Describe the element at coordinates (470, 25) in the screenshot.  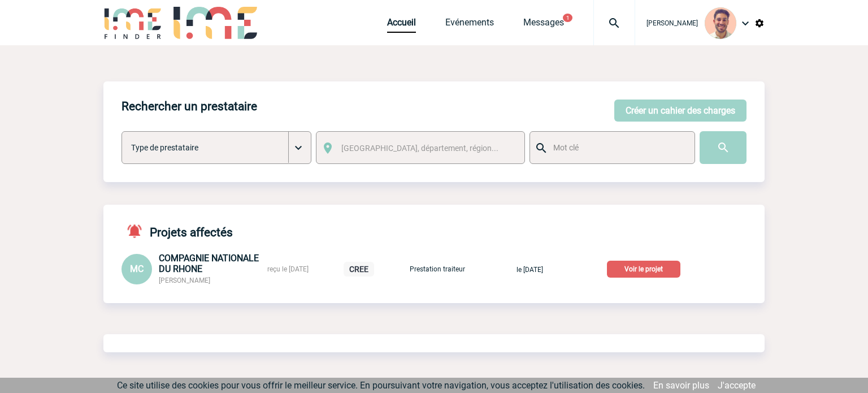
I see `a: Evénements` at that location.